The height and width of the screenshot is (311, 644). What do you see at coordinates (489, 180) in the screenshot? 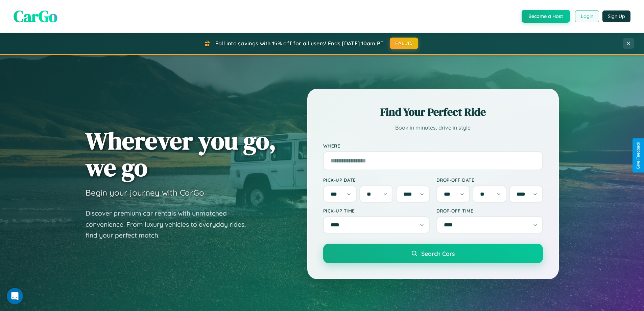
I see `label: Drop-off Date` at bounding box center [489, 180].